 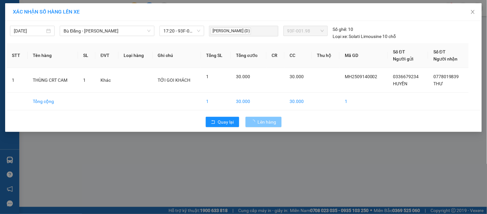 What do you see at coordinates (10, 9) in the screenshot?
I see `span: Gửi:` at bounding box center [10, 9].